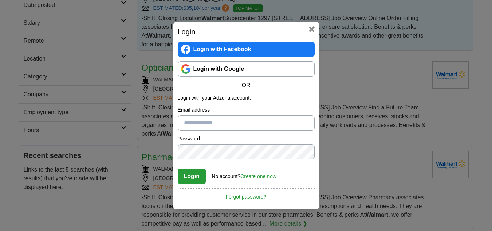 Image resolution: width=492 pixels, height=231 pixels. Describe the element at coordinates (246, 85) in the screenshot. I see `span: OR` at that location.